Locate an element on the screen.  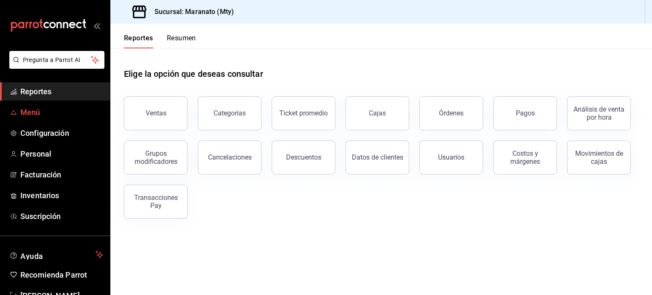
div: Ticket promedio is located at coordinates (304, 113).